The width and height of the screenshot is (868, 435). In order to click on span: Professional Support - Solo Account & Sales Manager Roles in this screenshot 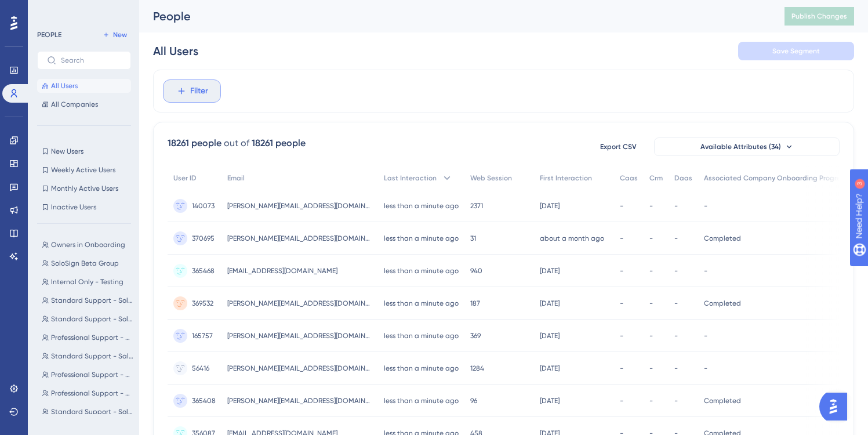, I will do `click(92, 375)`.